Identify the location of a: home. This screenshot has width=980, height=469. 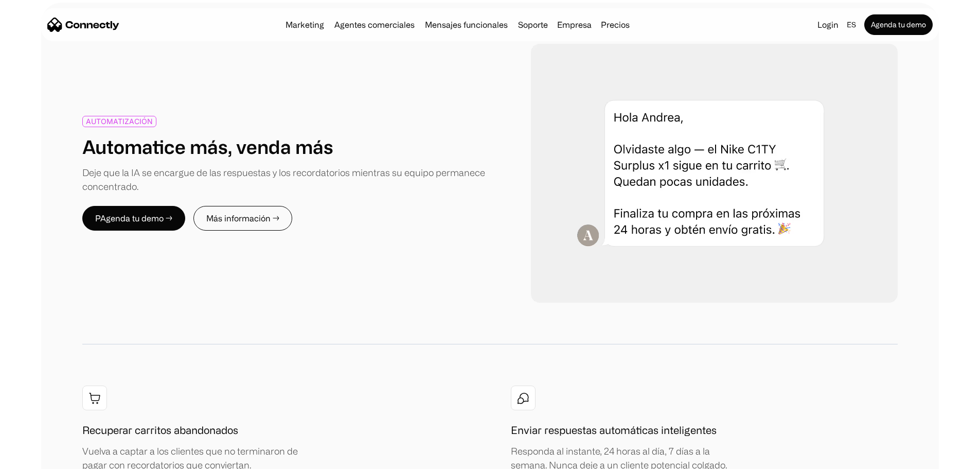
(84, 25).